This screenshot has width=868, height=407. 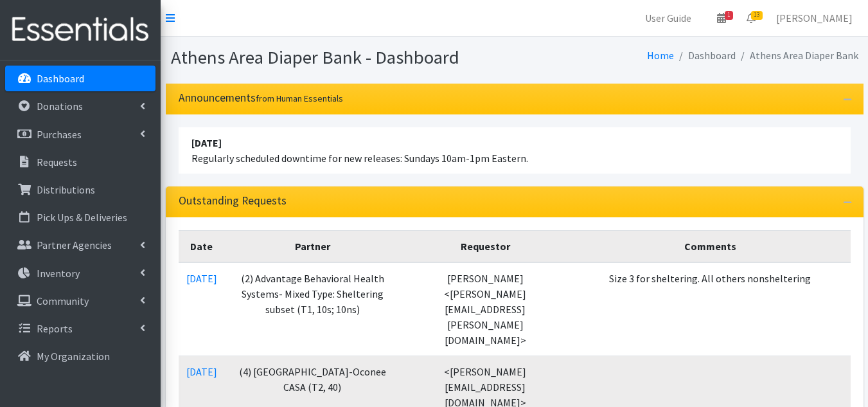 I want to click on p: Reports, so click(x=54, y=328).